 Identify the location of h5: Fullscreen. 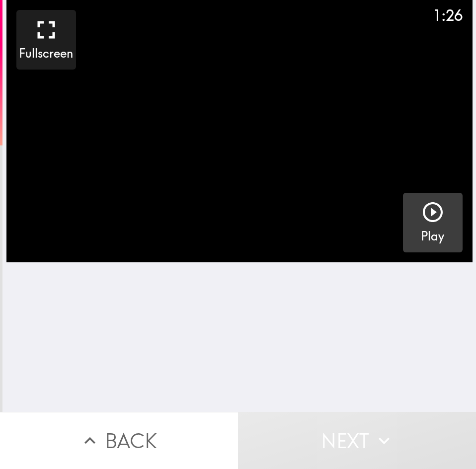
(46, 54).